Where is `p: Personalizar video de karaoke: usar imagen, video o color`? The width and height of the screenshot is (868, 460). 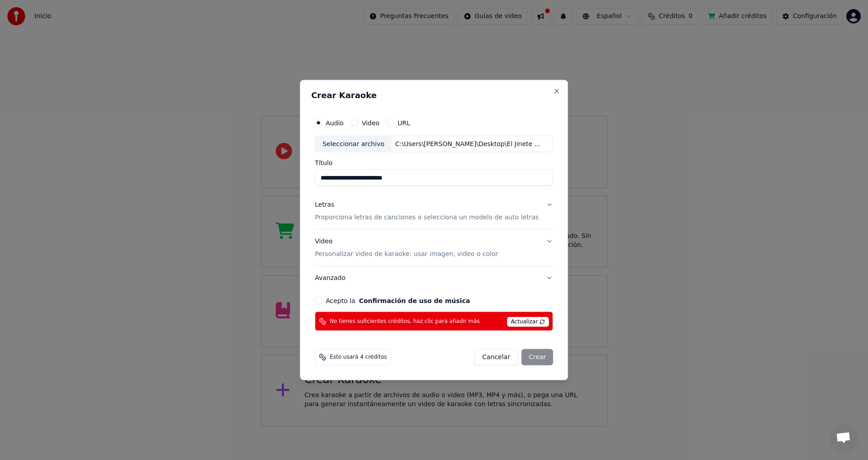
p: Personalizar video de karaoke: usar imagen, video o color is located at coordinates (406, 254).